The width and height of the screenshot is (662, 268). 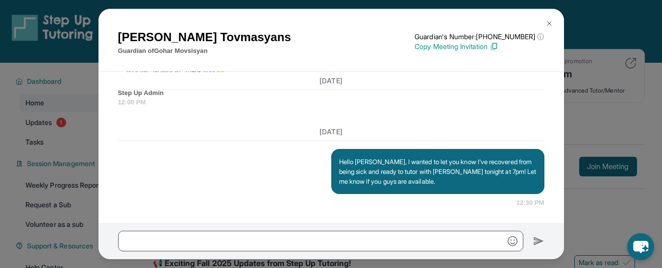 I want to click on button: chat-button, so click(x=640, y=246).